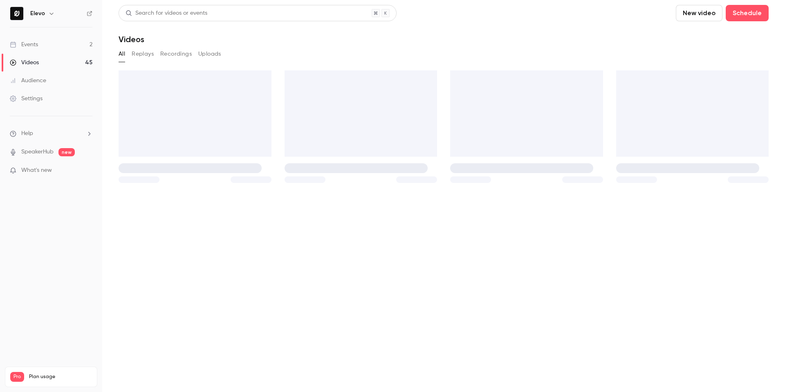 Image resolution: width=785 pixels, height=392 pixels. What do you see at coordinates (166, 13) in the screenshot?
I see `div: Search for videos or events` at bounding box center [166, 13].